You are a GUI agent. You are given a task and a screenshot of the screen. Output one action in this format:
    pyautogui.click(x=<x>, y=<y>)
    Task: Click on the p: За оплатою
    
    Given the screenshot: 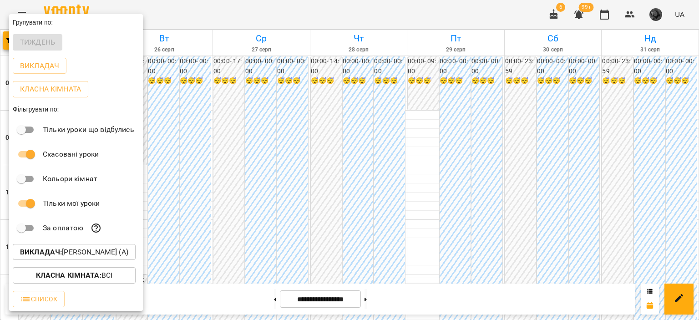 What is the action you would take?
    pyautogui.click(x=63, y=228)
    